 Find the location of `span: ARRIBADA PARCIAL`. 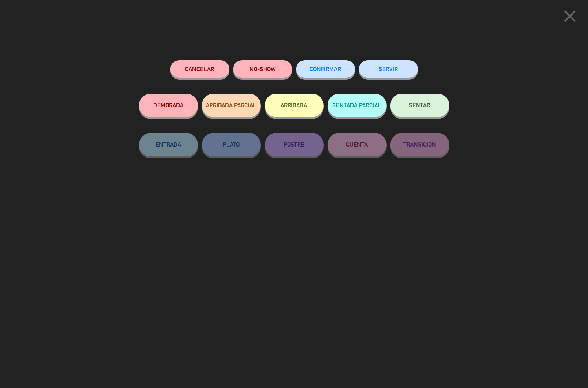

span: ARRIBADA PARCIAL is located at coordinates (231, 105).